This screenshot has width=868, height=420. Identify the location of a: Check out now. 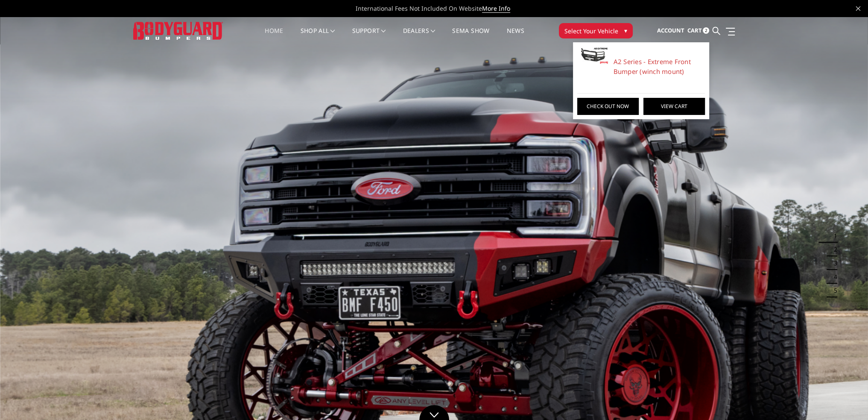
(608, 107).